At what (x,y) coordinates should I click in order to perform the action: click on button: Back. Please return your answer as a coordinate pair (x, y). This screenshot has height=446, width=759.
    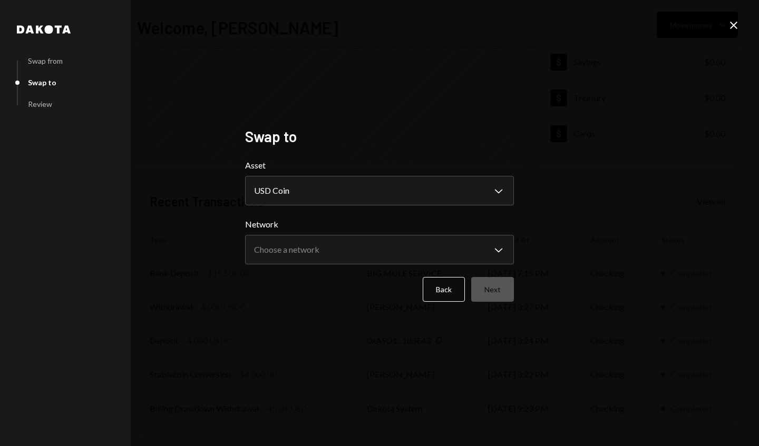
    Looking at the image, I should click on (444, 289).